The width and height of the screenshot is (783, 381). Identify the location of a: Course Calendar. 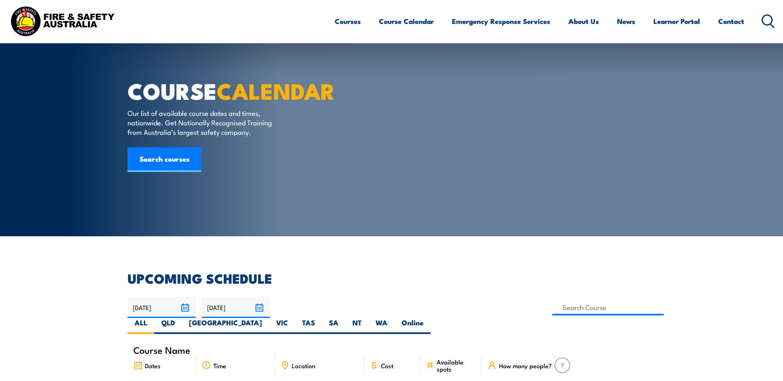
(406, 21).